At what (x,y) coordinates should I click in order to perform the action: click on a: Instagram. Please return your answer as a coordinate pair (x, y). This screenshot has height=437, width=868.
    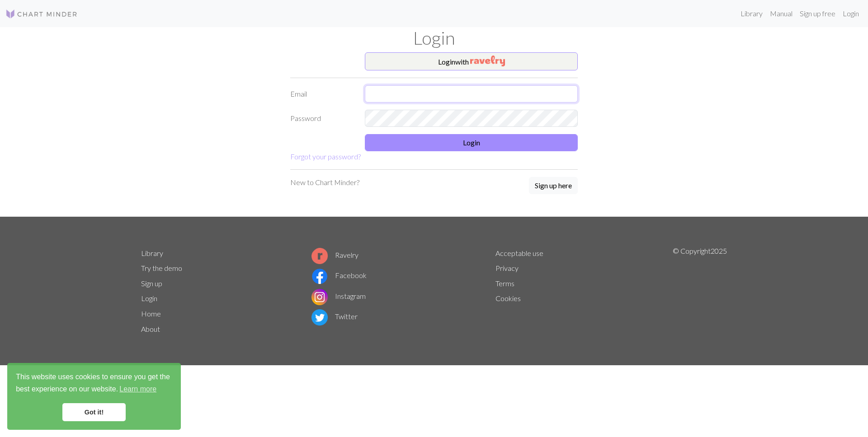
    Looking at the image, I should click on (339, 296).